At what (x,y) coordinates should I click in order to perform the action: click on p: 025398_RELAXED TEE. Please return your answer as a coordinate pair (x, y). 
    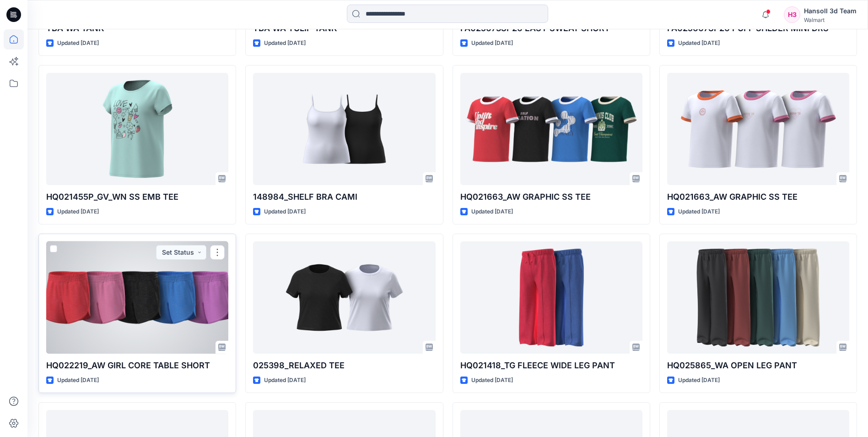
    Looking at the image, I should click on (344, 366).